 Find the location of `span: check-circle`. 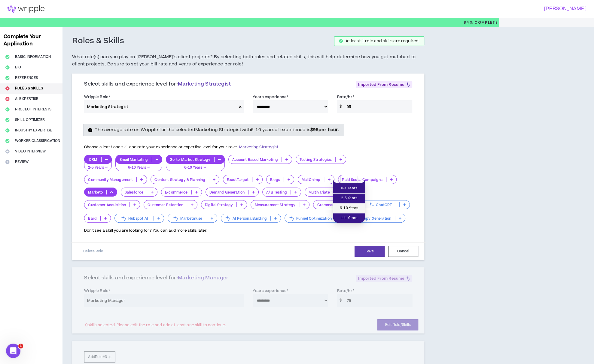

span: check-circle is located at coordinates (340, 41).